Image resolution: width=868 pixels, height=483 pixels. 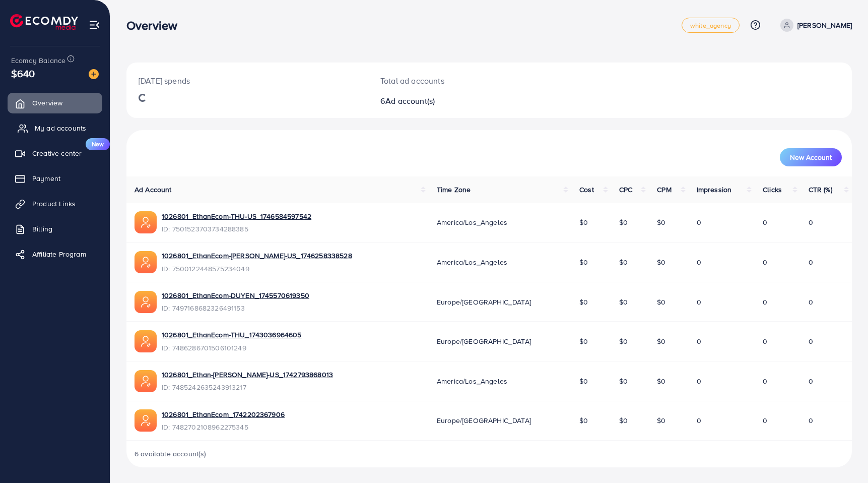 What do you see at coordinates (55, 229) in the screenshot?
I see `a: Billing` at bounding box center [55, 229].